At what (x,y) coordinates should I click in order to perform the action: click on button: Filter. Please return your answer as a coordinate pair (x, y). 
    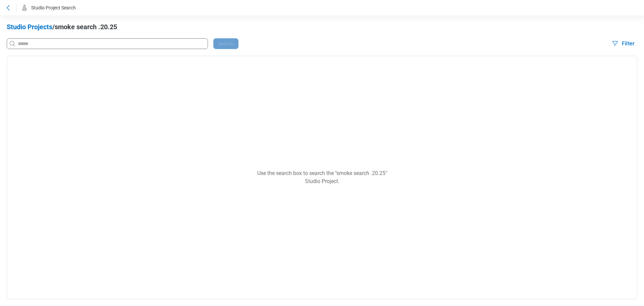
    Looking at the image, I should click on (623, 44).